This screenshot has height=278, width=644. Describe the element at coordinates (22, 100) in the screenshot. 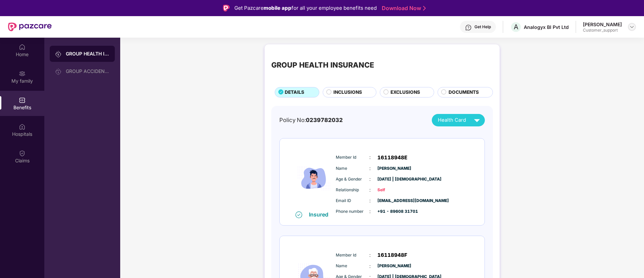

I see `img: svg+xml;base64,PHN2ZyBpZD0iQmVuZWZpdHMiIHhtbG5zPSJodHRwOi8vd3d3LnczLm9yZy8yMDAwL3N2ZyIgd2lkdGg9Ij...` at that location.